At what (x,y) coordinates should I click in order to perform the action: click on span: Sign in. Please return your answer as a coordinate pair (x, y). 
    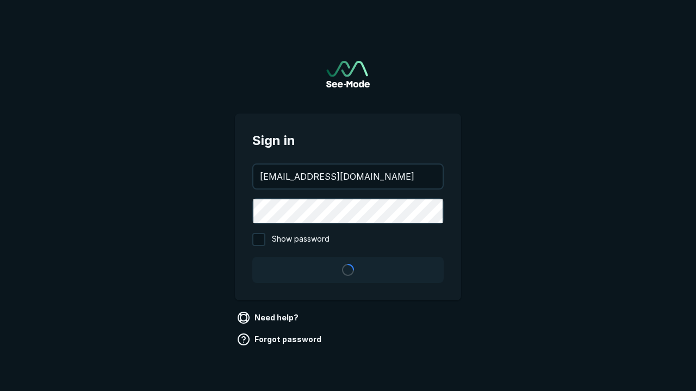
    Looking at the image, I should click on (348, 141).